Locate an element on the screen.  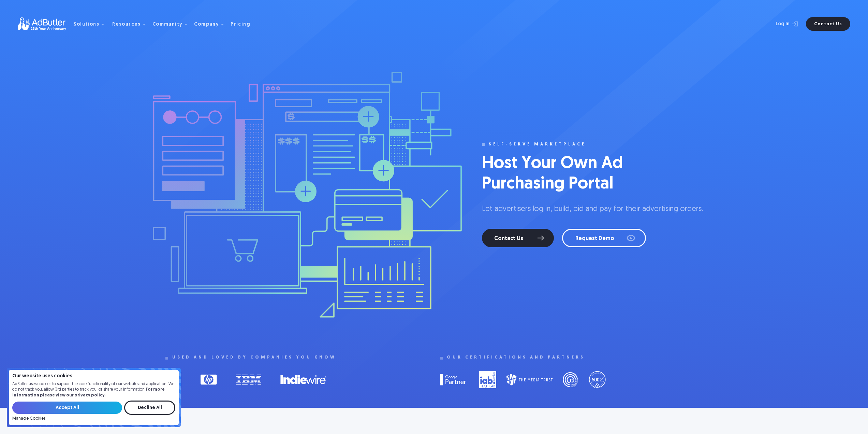
input: Accept All is located at coordinates (67, 407).